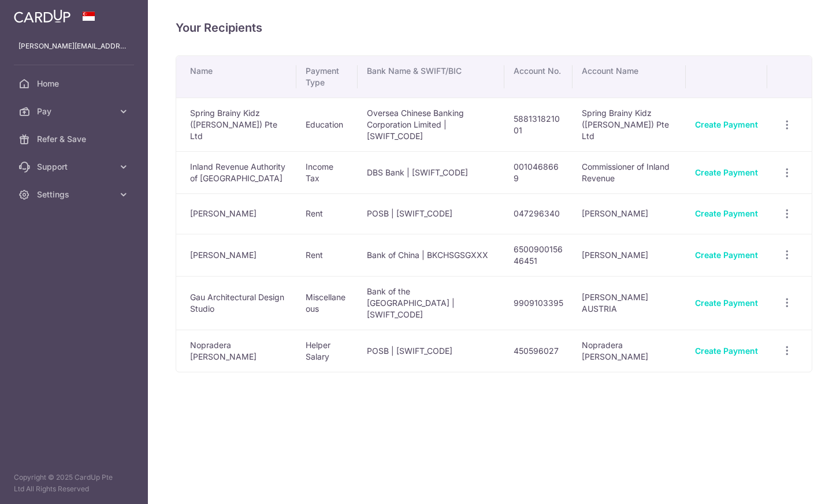  What do you see at coordinates (327, 303) in the screenshot?
I see `td: Miscellaneous` at bounding box center [327, 303].